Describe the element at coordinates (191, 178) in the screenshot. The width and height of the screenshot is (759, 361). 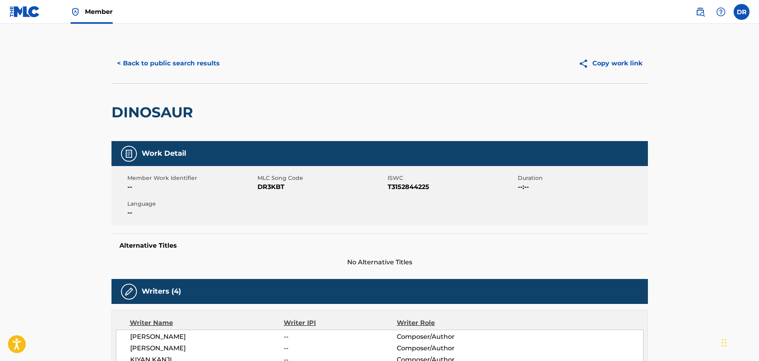
I see `span: Member Work Identifier` at that location.